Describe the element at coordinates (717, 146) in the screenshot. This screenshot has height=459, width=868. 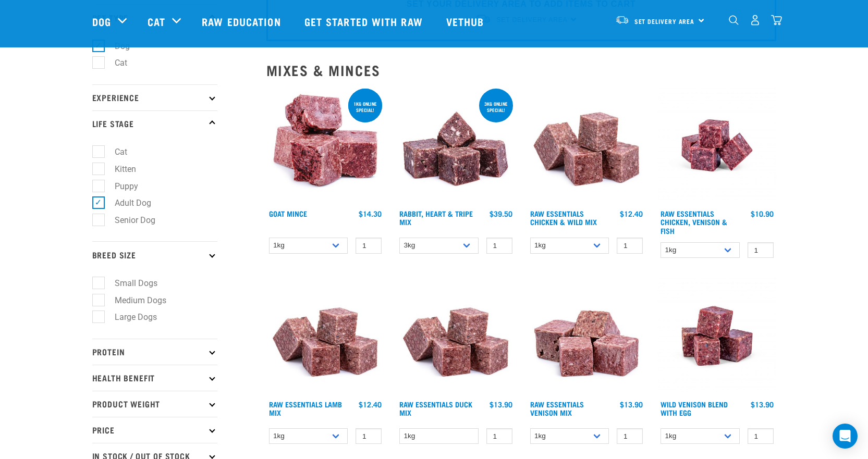
I see `img: Chicken Venison mix 1655` at that location.